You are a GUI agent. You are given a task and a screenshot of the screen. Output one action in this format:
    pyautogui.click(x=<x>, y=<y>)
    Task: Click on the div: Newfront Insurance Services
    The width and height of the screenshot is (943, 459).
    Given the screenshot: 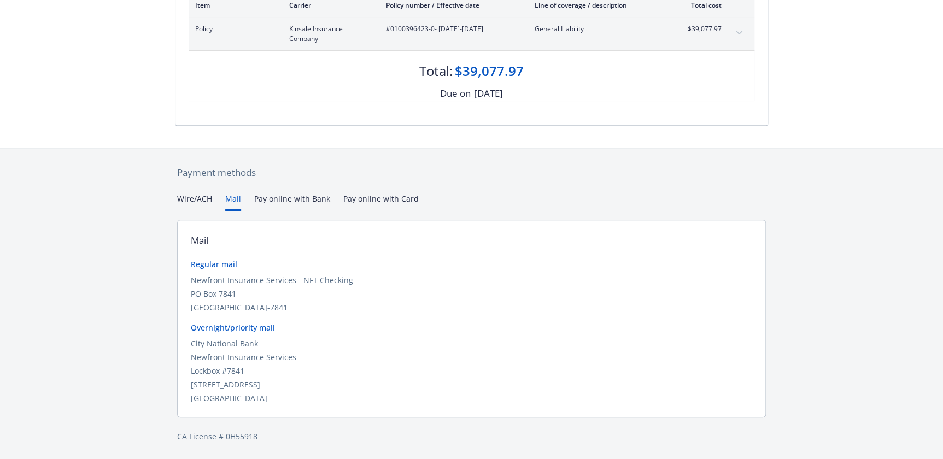 What is the action you would take?
    pyautogui.click(x=471, y=357)
    